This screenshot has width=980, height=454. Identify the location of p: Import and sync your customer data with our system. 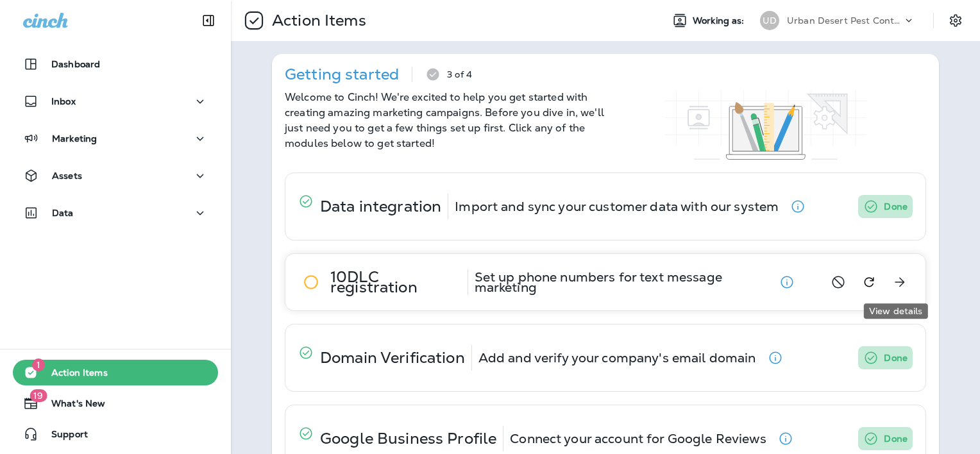
(616, 207).